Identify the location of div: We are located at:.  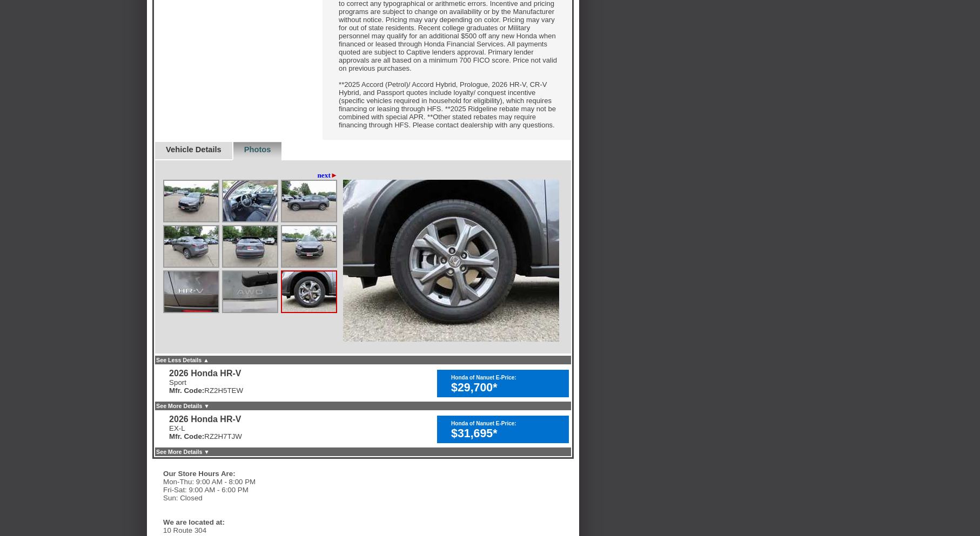
(241, 522).